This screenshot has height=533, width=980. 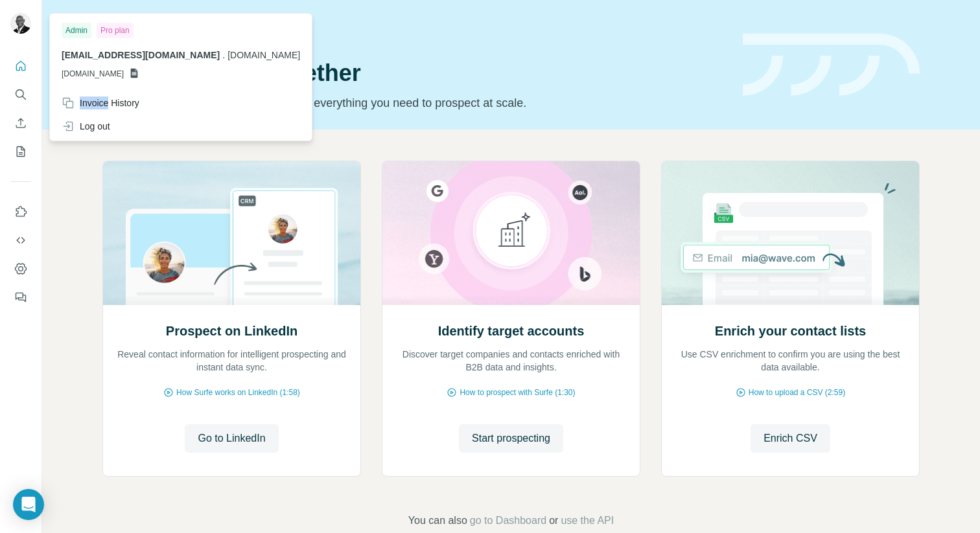 What do you see at coordinates (508, 521) in the screenshot?
I see `span: go to Dashboard` at bounding box center [508, 521].